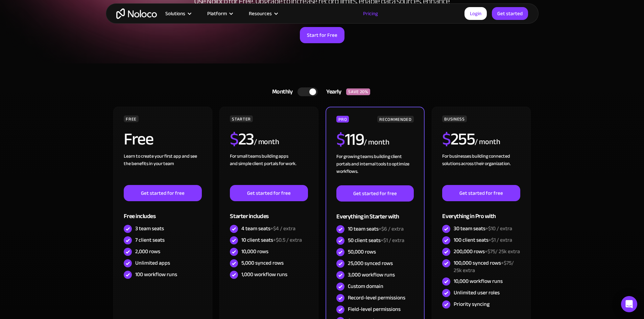  What do you see at coordinates (483, 229) in the screenshot?
I see `div: 30 team seats` at bounding box center [483, 229].